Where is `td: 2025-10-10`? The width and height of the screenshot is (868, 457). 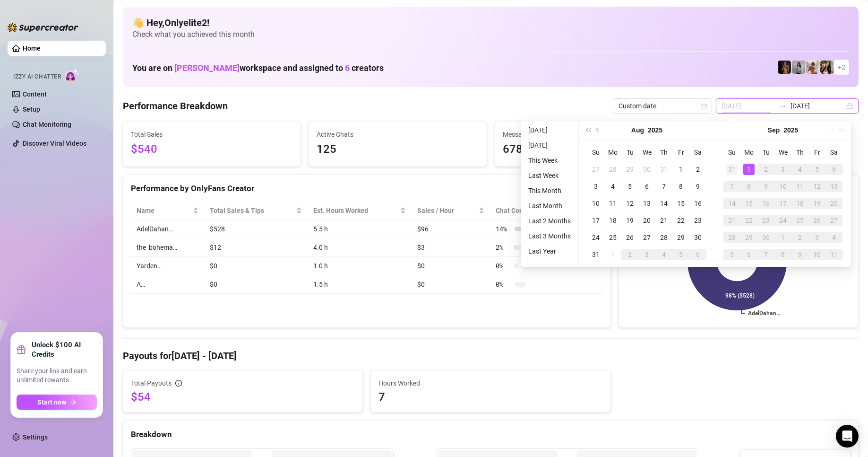
td: 2025-10-10 is located at coordinates (817, 255).